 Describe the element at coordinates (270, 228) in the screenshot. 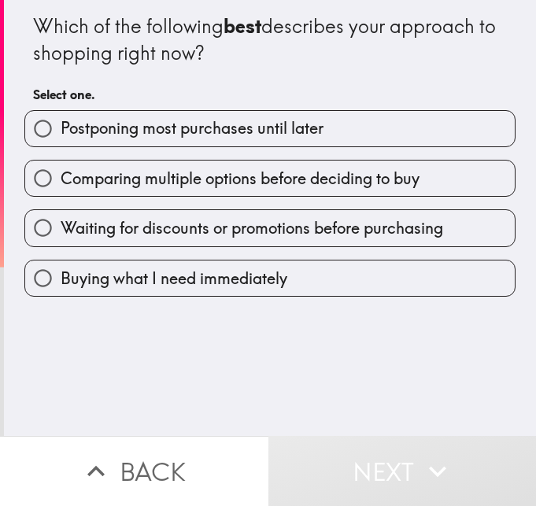

I see `button: Waiting for discounts or promotions before purchasing` at that location.